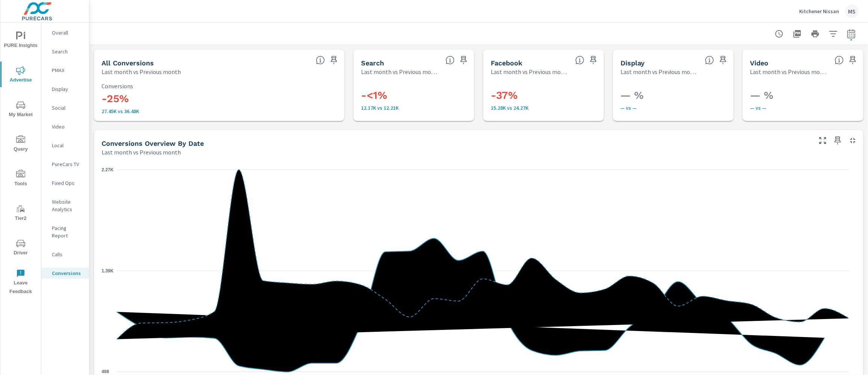 The image size is (868, 375). What do you see at coordinates (450, 60) in the screenshot?
I see `span: Search Conversions include Actions, Leads and Unmapped Conversions.` at bounding box center [450, 60].